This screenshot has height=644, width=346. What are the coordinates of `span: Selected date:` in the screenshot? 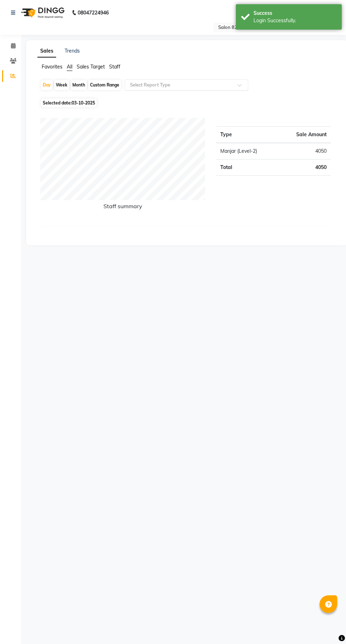 It's located at (69, 103).